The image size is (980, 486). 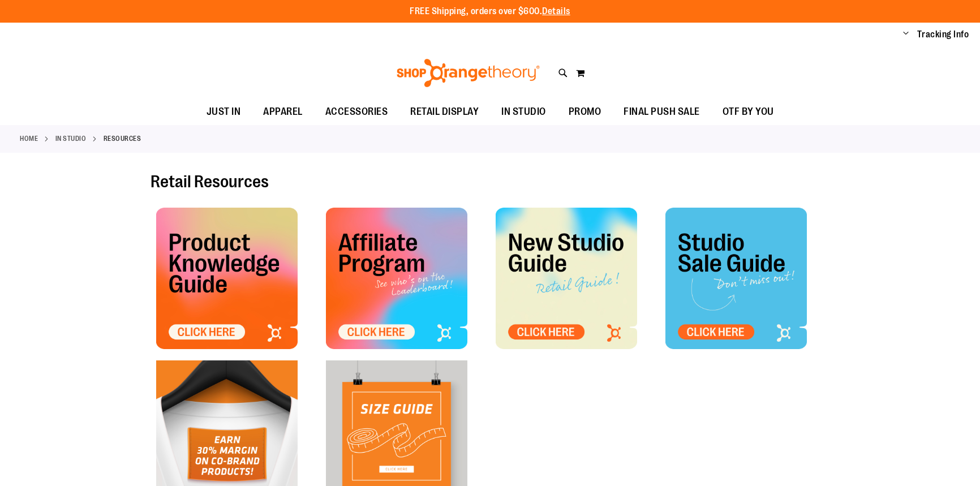 I want to click on span: RETAIL DISPLAY, so click(x=444, y=111).